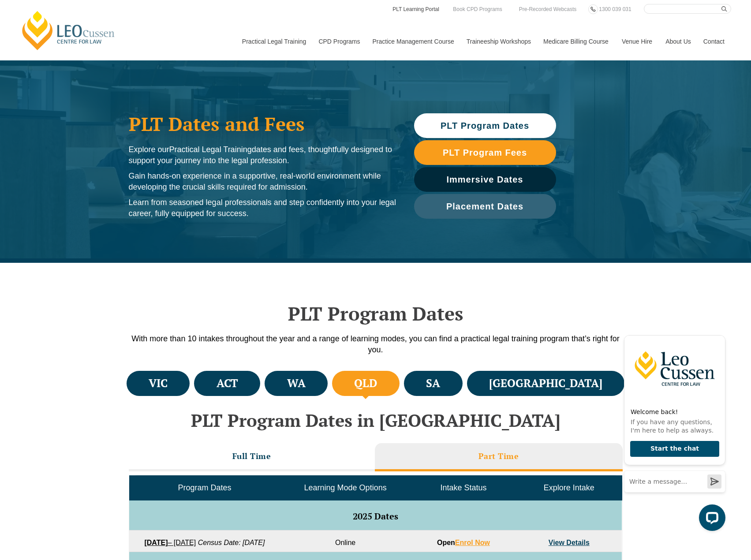  I want to click on a: Practice Management Course, so click(413, 42).